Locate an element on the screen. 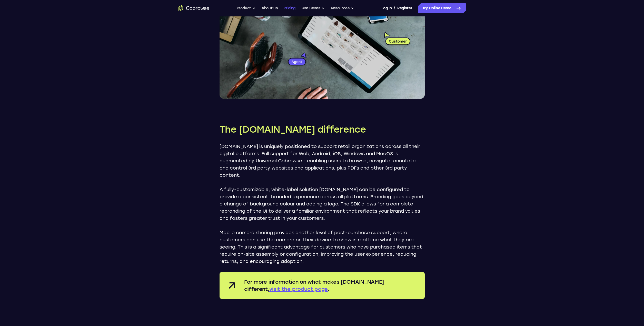 The image size is (644, 326). p: Mobile camera sharing provides another level of post-purchase support, where customers can use th... is located at coordinates (322, 247).